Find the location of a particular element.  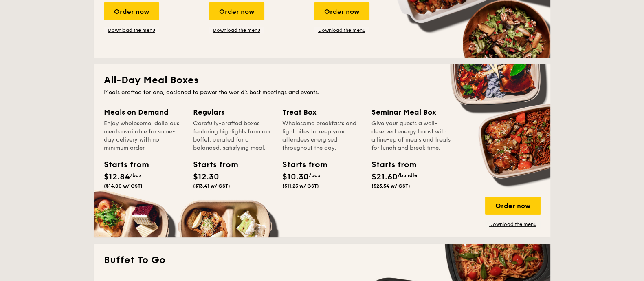

h2: All-Day Meal Boxes is located at coordinates (322, 81).